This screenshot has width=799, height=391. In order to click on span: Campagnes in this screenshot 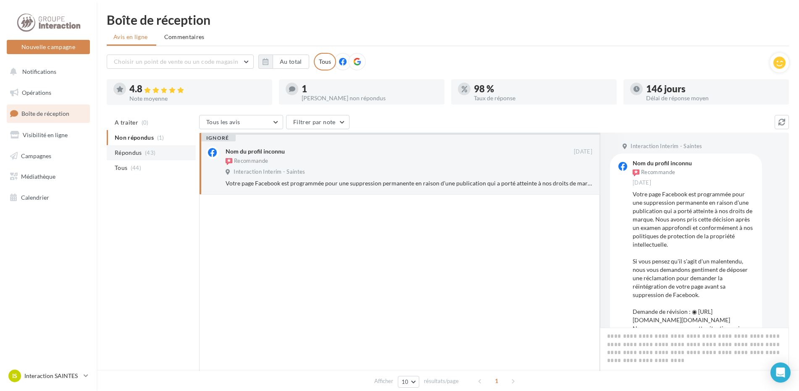, I will do `click(36, 155)`.